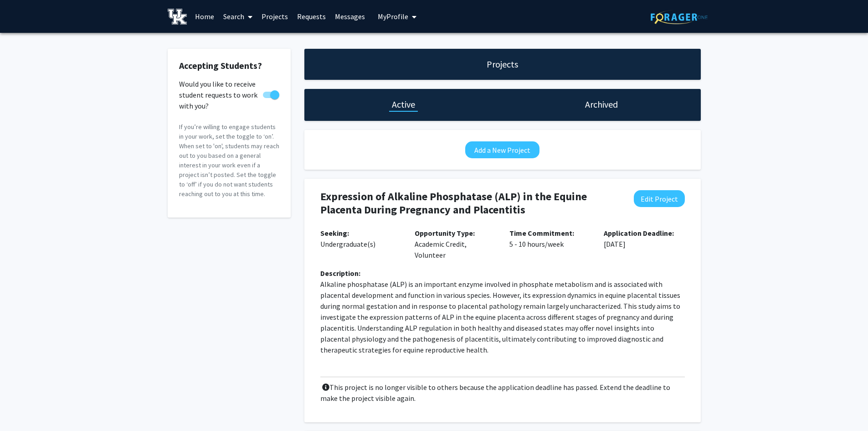  Describe the element at coordinates (219, 95) in the screenshot. I see `span: Would you like to receive student requests to work with you?` at that location.